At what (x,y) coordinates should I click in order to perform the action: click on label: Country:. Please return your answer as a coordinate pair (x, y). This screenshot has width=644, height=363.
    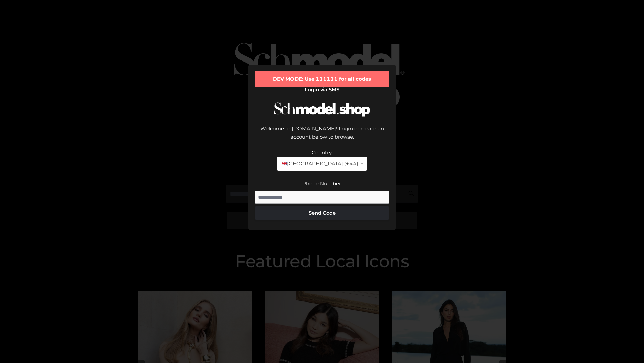
    Looking at the image, I should click on (322, 152).